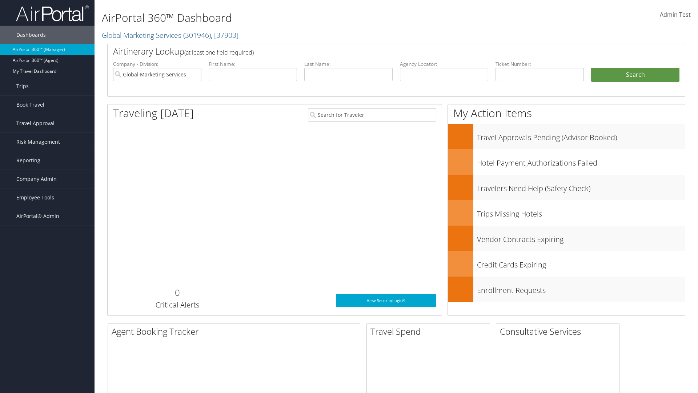 Image resolution: width=698 pixels, height=393 pixels. What do you see at coordinates (177, 292) in the screenshot?
I see `h2: 0` at bounding box center [177, 292].